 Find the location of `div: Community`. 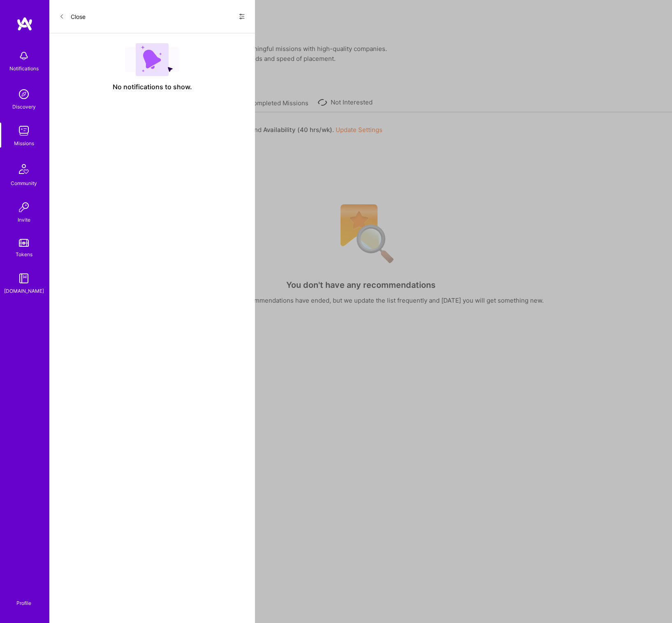

div: Community is located at coordinates (24, 184).